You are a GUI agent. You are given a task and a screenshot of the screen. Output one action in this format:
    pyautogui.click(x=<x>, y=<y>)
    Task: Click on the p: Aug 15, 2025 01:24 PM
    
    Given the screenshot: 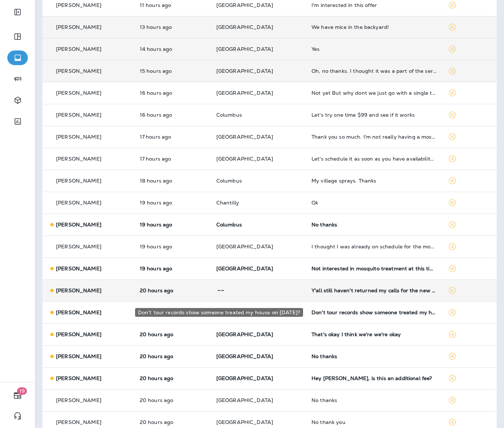 What is the action you would take?
    pyautogui.click(x=172, y=224)
    